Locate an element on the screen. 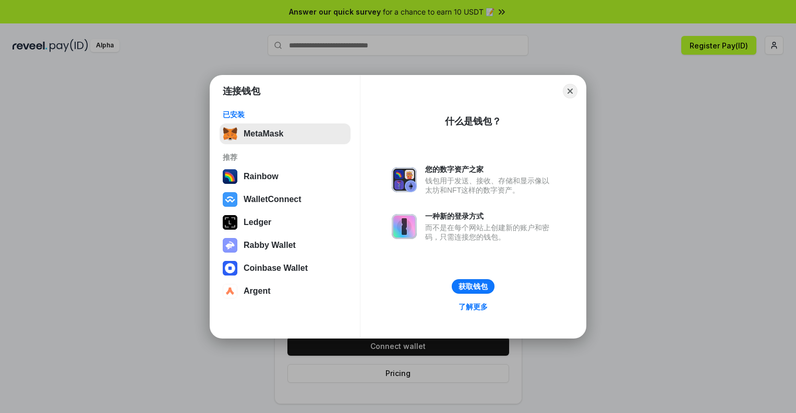  div: 钱包用于发送、接收、存储和显示像以太坊和NFT这样的数字资产。 is located at coordinates (490, 186).